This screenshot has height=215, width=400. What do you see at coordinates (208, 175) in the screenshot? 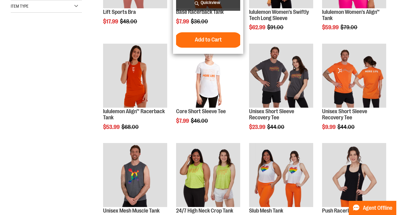
I see `img: Product image for 24/7 High Neck Crop Tank` at bounding box center [208, 175].